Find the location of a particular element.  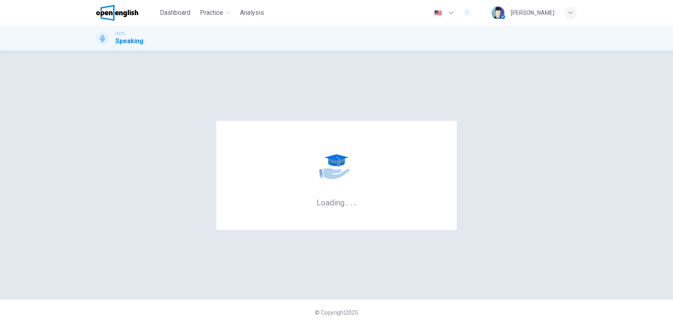

h6: Loading is located at coordinates (336, 203).